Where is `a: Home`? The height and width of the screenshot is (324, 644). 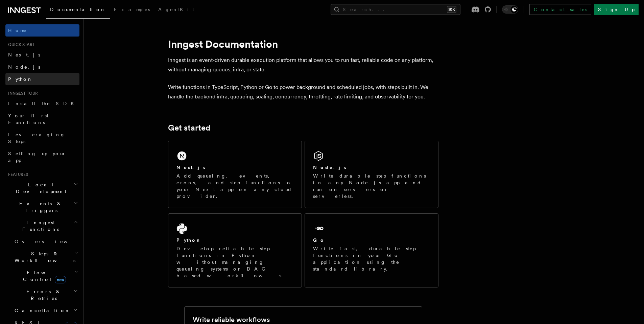
a: Home is located at coordinates (42, 30).